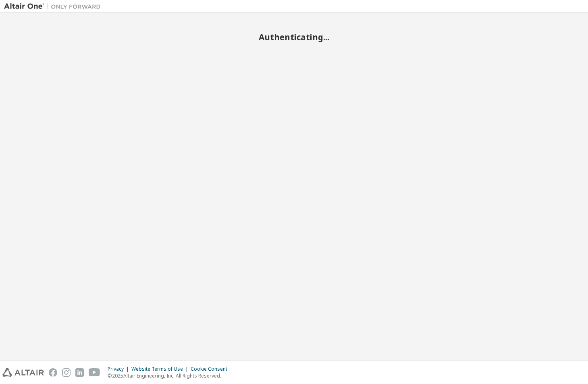 The width and height of the screenshot is (588, 384). Describe the element at coordinates (95, 373) in the screenshot. I see `img: youtube.svg` at that location.